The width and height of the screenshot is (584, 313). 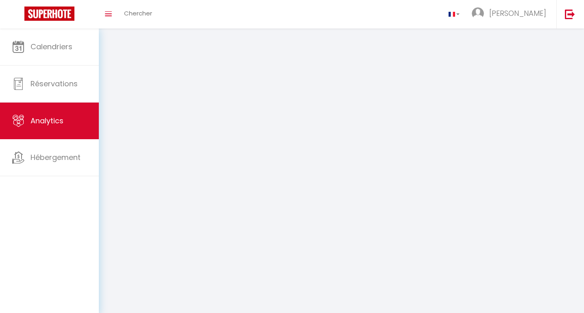 What do you see at coordinates (19, 15) in the screenshot?
I see `button: Ouvrir le widget de chat LiveChat` at bounding box center [19, 15].